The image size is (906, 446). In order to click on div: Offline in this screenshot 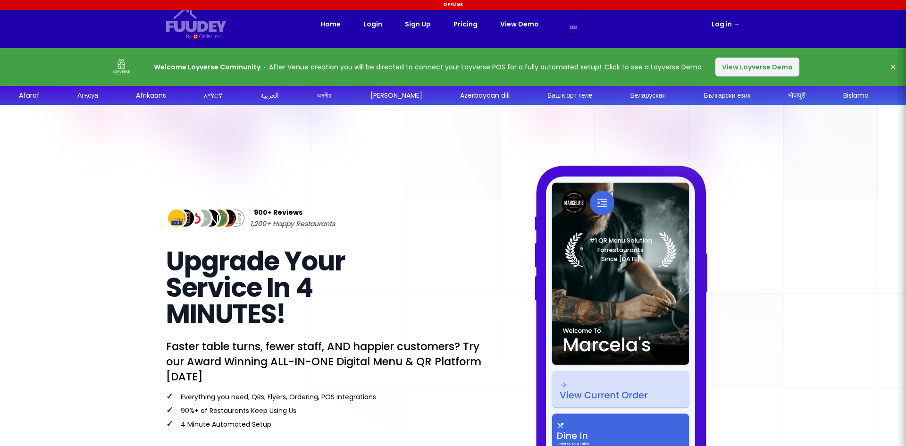, I will do `click(453, 5)`.